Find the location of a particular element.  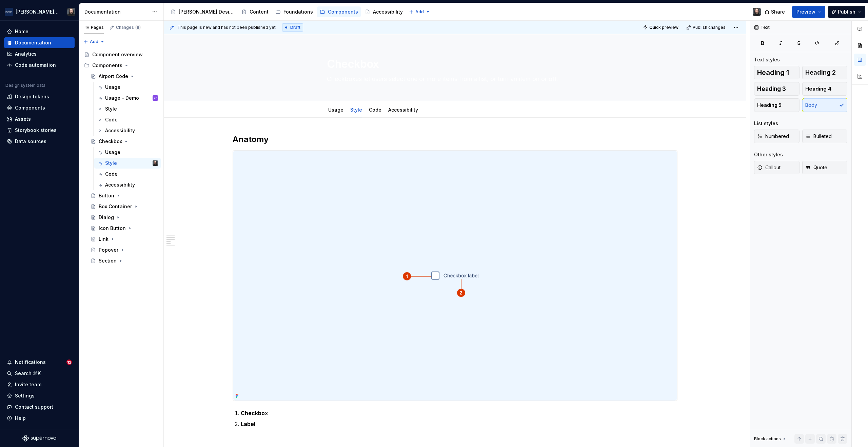

a: Airport Code is located at coordinates (124, 76).